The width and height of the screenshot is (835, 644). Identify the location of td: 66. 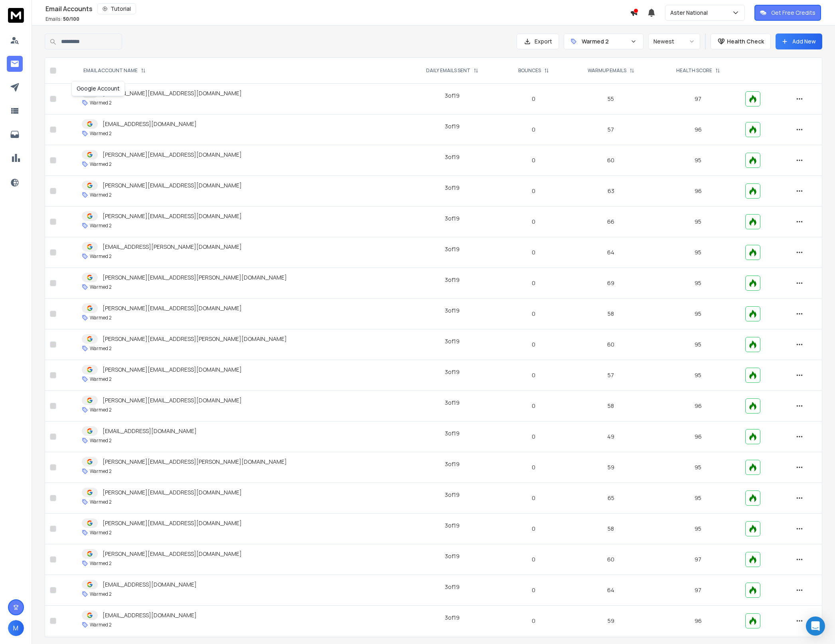
(611, 222).